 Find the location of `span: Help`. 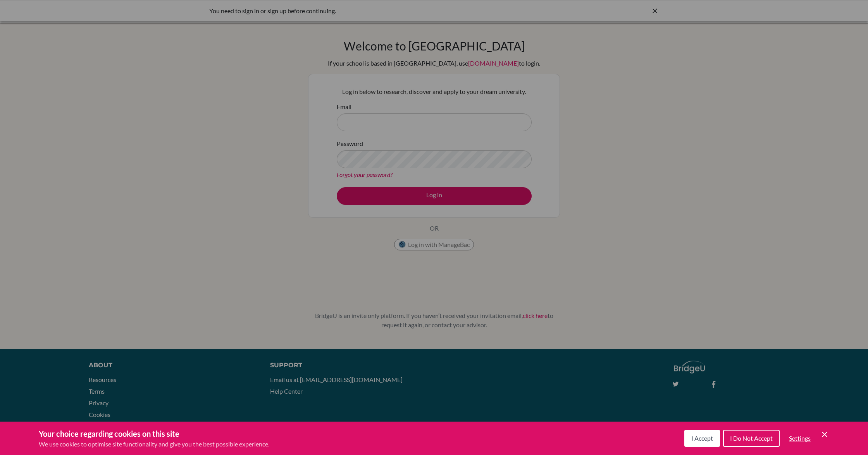

span: Help is located at coordinates (25, 9).